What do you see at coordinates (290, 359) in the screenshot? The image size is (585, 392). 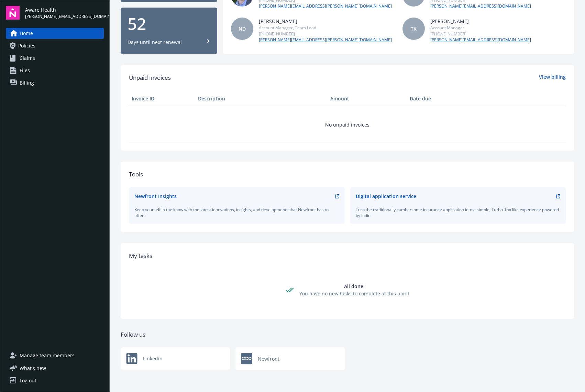 I see `div: Newfront` at bounding box center [290, 359].